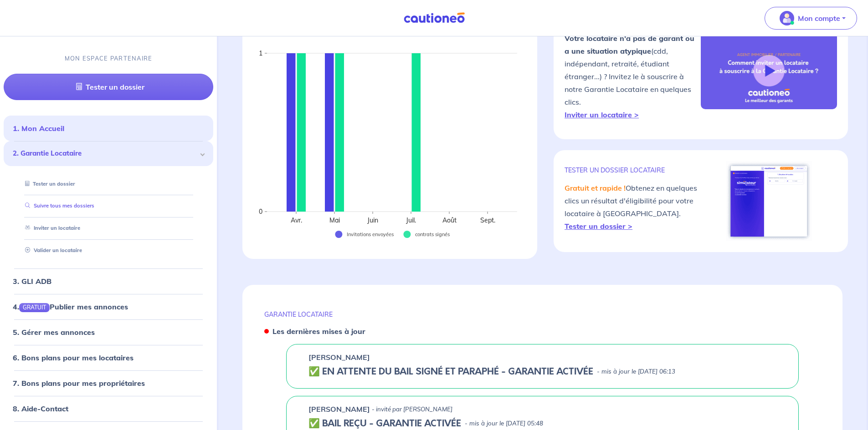 The height and width of the screenshot is (430, 868). I want to click on a: Inviter un locataire >, so click(602, 114).